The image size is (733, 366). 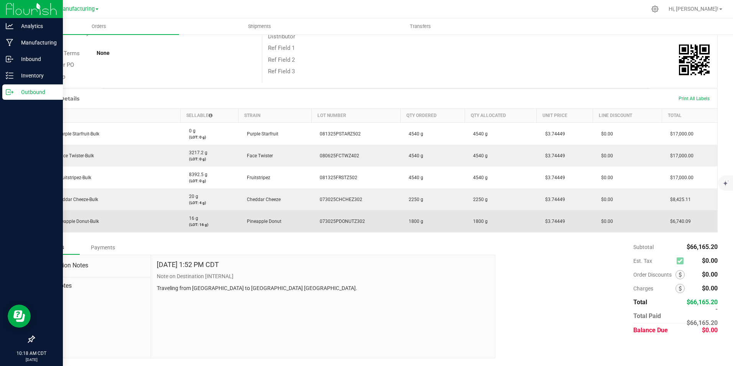 What do you see at coordinates (66, 156) in the screenshot?
I see `span: Flower-Face Twister-Bulk` at bounding box center [66, 156].